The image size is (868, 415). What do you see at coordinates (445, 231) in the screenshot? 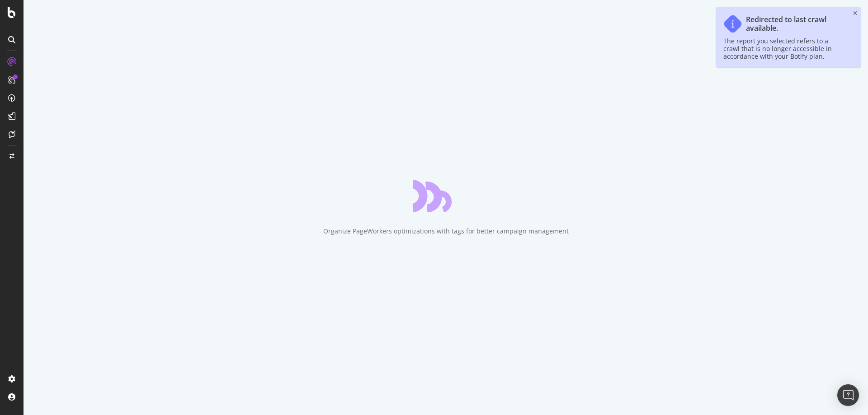
I see `div: Organize PageWorkers optimizations with tags for better campaign management` at bounding box center [445, 231].